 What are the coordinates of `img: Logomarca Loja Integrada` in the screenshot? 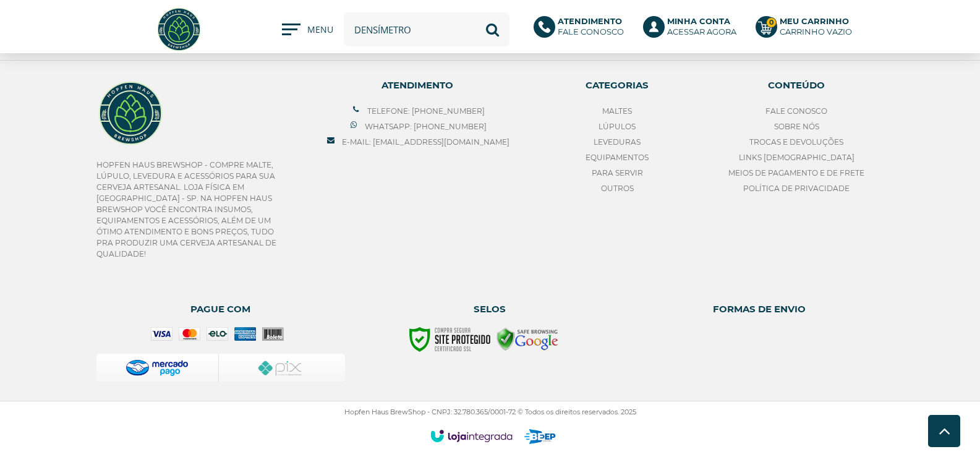 It's located at (471, 436).